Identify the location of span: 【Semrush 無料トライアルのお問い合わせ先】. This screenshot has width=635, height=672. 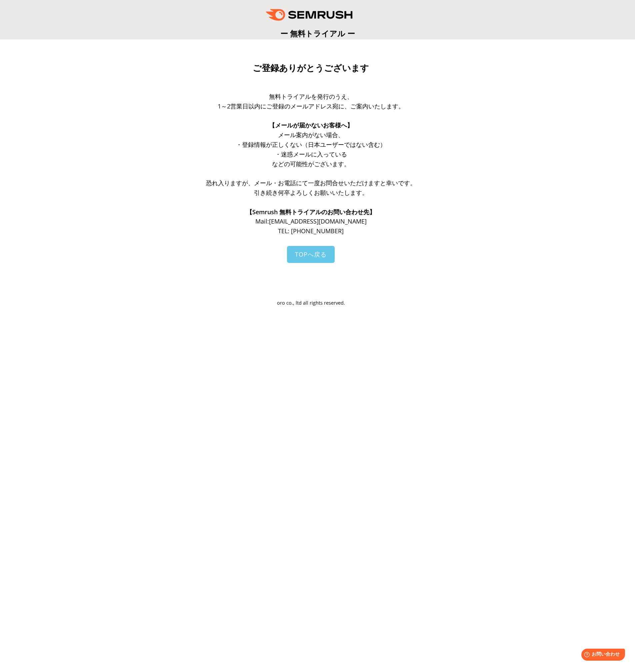
(311, 212).